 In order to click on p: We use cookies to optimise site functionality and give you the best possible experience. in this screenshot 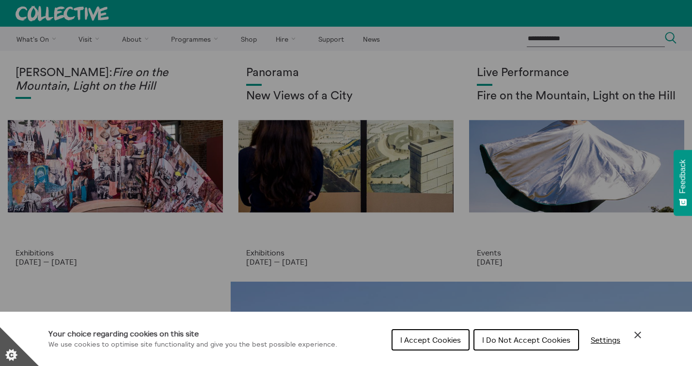, I will do `click(193, 344)`.